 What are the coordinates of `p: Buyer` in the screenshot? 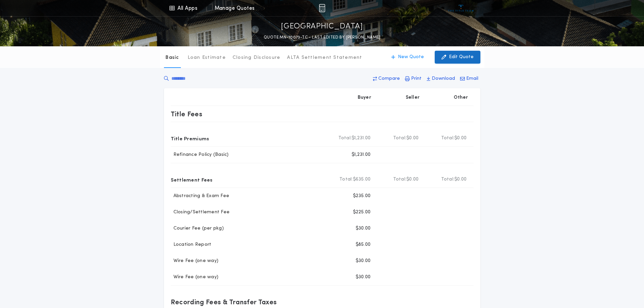 It's located at (364, 98).